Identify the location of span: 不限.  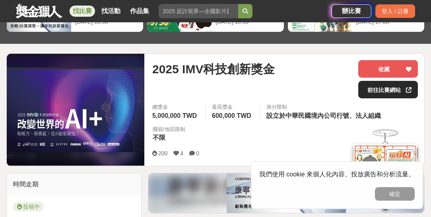
(159, 137).